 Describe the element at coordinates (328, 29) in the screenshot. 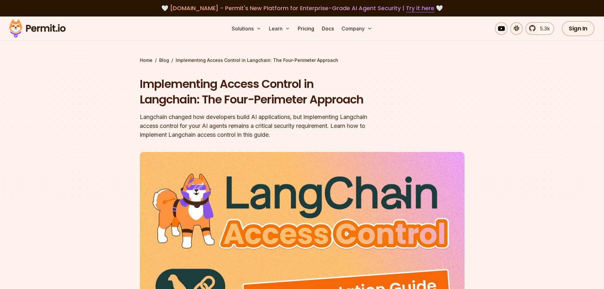

I see `a: Docs` at that location.